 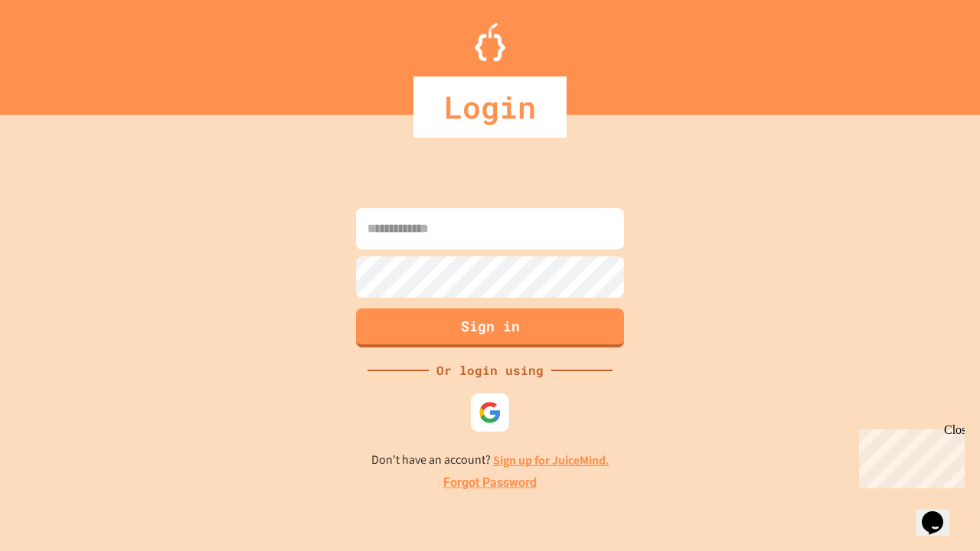 What do you see at coordinates (490, 42) in the screenshot?
I see `img: Logo.svg` at bounding box center [490, 42].